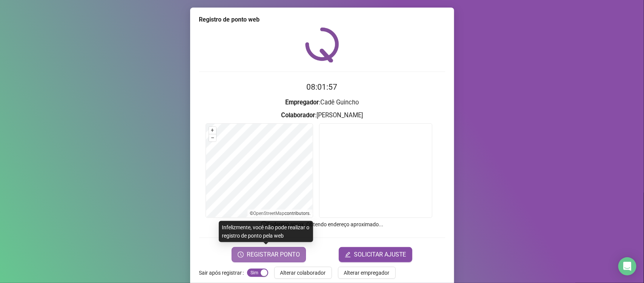 The image size is (644, 283). I want to click on label: Sair após registrar, so click(223, 272).